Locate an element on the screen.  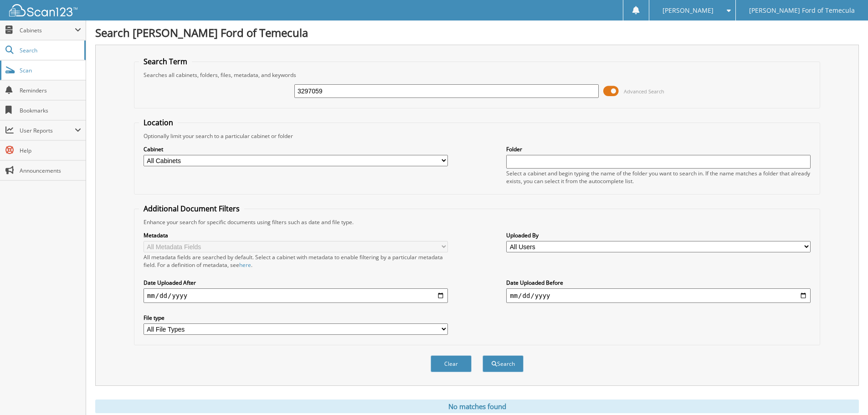
div: Optionally limit your search to a particular cabinet or folder is located at coordinates (477, 135).